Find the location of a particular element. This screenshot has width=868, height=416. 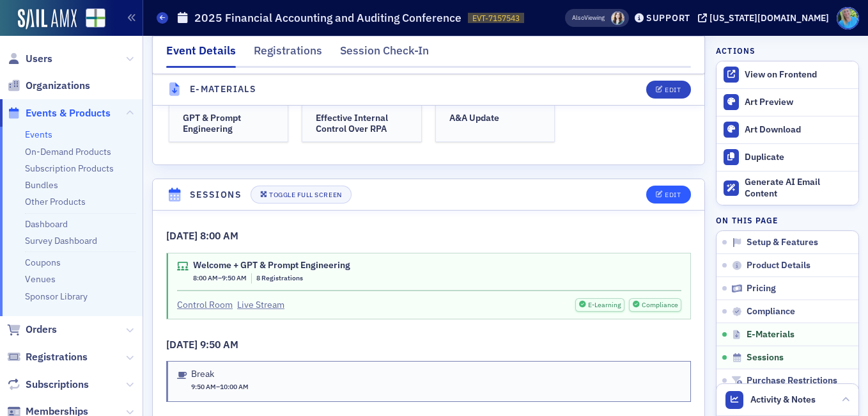

a: Subscription Products is located at coordinates (69, 169).